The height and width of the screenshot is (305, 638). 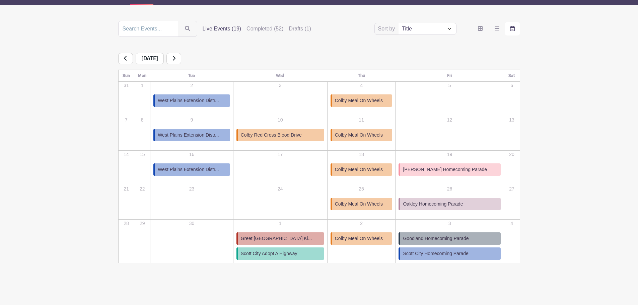 I want to click on p: 20, so click(x=511, y=154).